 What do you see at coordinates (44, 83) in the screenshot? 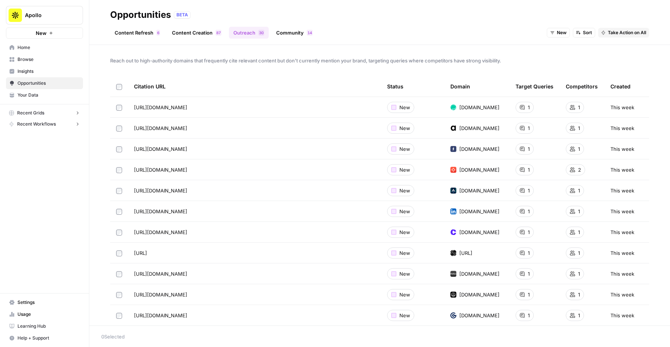
I see `a: Opportunities` at bounding box center [44, 83].